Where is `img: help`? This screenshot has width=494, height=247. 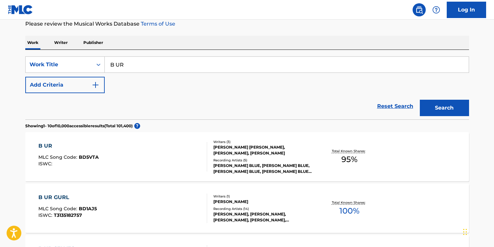
img: help is located at coordinates (436, 10).